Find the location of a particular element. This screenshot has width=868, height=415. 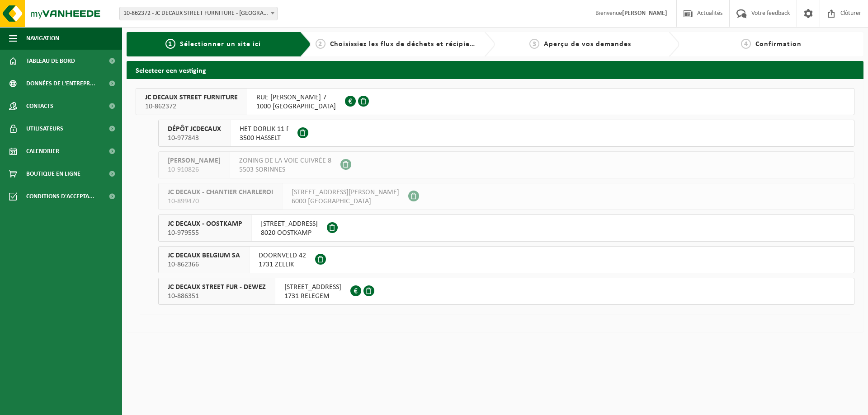

span: Sélectionner un site ici is located at coordinates (220, 44).